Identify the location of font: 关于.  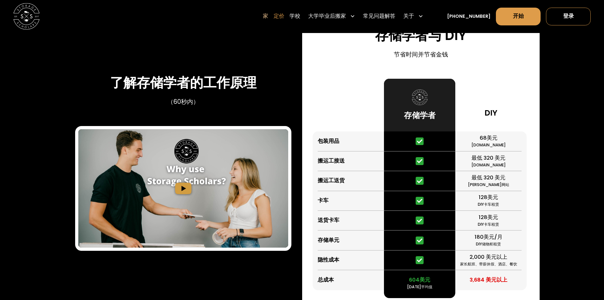
(409, 16).